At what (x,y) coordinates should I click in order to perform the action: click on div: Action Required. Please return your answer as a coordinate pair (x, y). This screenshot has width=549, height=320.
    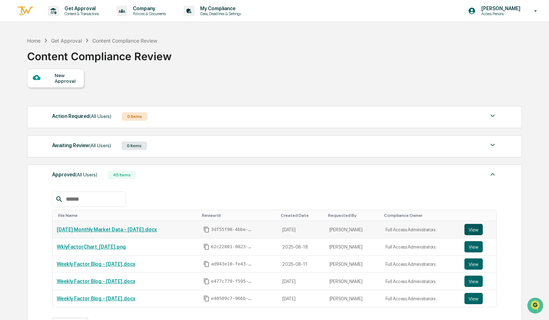
    Looking at the image, I should click on (82, 116).